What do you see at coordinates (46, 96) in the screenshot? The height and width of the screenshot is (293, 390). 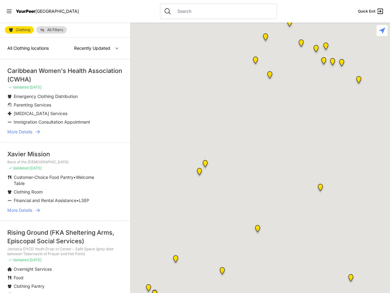 I see `span: Emergency Clothing Distribution` at bounding box center [46, 96].